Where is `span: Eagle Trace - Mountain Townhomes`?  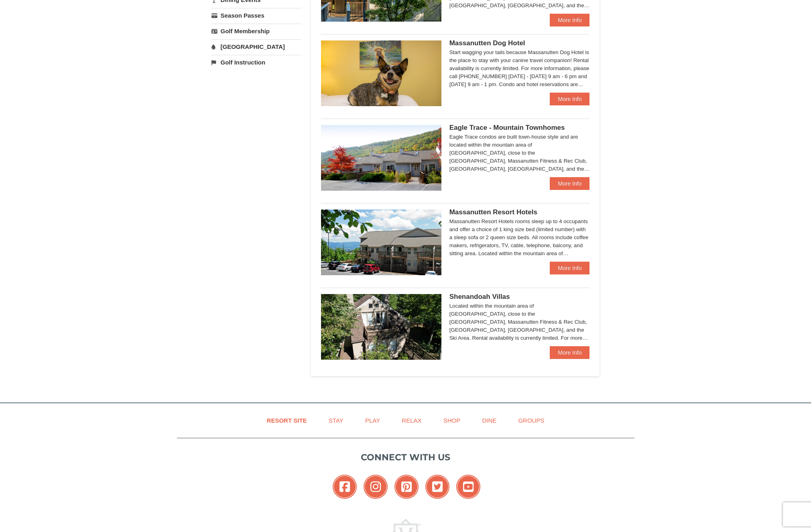
span: Eagle Trace - Mountain Townhomes is located at coordinates (507, 127).